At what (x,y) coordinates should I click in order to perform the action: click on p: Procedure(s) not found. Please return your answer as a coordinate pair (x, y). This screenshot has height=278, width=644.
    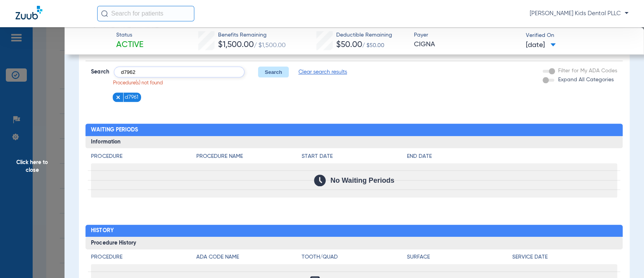
    Looking at the image, I should click on (229, 84).